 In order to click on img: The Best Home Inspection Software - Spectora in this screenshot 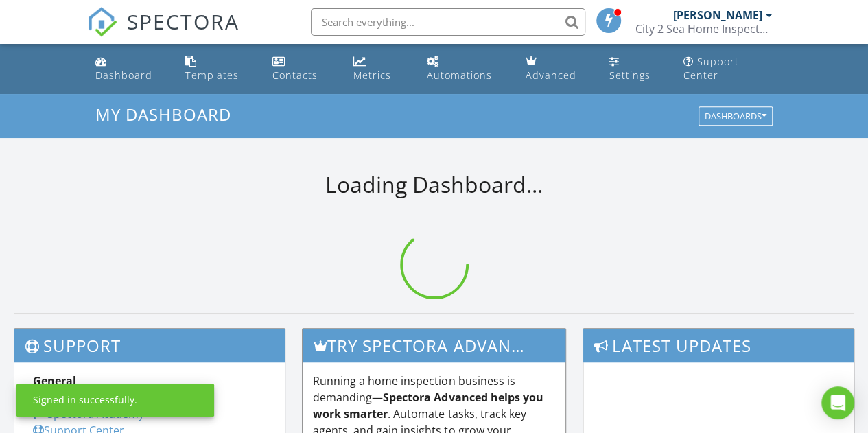, I will do `click(102, 22)`.